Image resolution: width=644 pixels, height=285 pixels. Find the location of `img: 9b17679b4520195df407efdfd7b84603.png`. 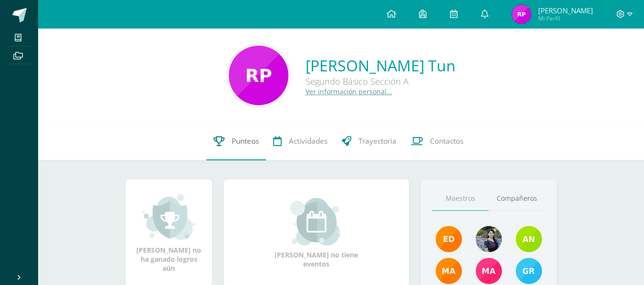

img: 9b17679b4520195df407efdfd7b84603.png is located at coordinates (488, 239).